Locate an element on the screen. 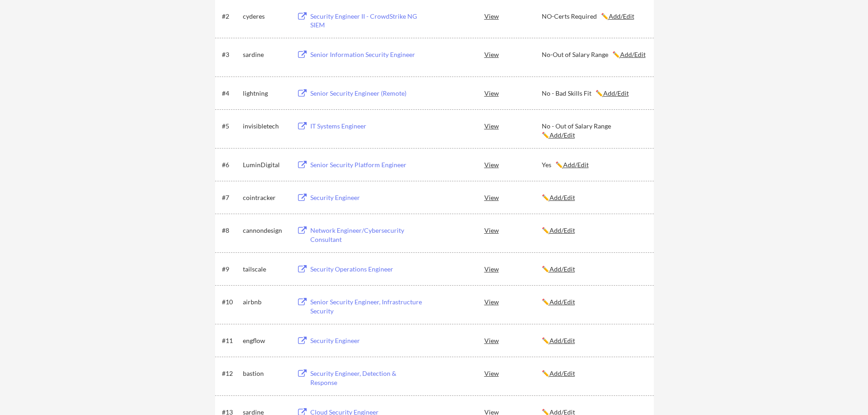 Image resolution: width=868 pixels, height=415 pixels. div: #3 is located at coordinates (231, 54).